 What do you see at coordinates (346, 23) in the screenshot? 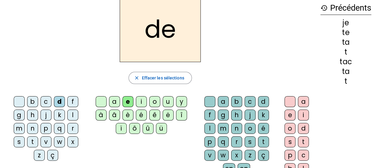
I see `div: je` at bounding box center [346, 23].